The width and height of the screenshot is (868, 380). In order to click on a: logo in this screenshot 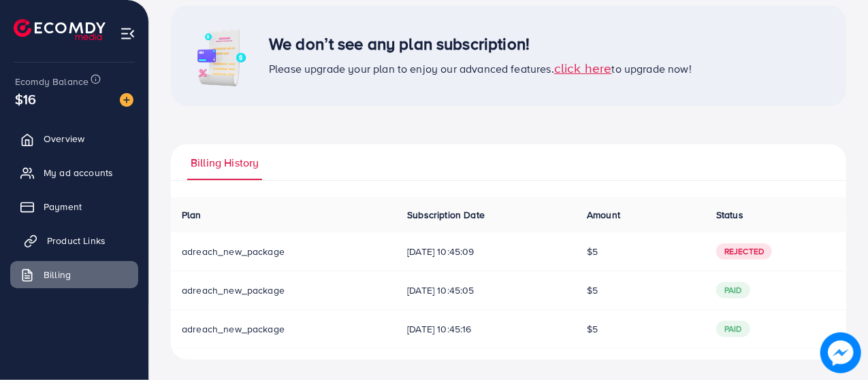, I will do `click(59, 29)`.